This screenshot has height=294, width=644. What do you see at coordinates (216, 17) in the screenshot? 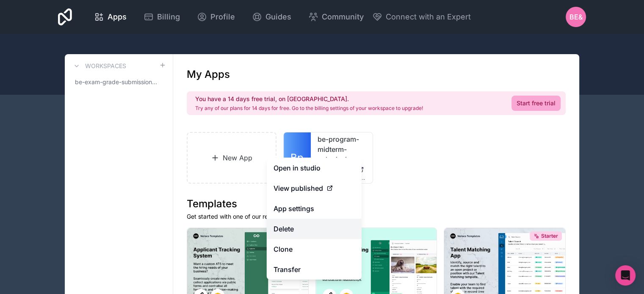
I see `a: Profile` at bounding box center [216, 17].